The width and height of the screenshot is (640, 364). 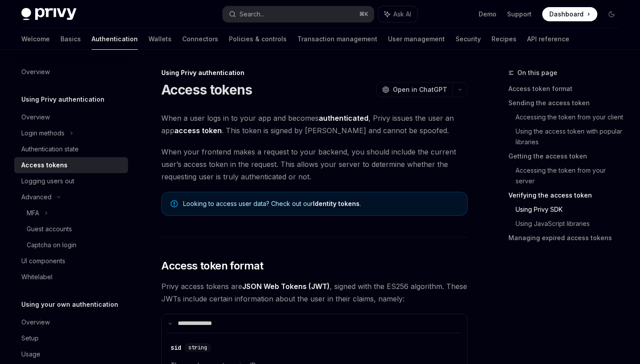 I want to click on a: Basics, so click(x=71, y=39).